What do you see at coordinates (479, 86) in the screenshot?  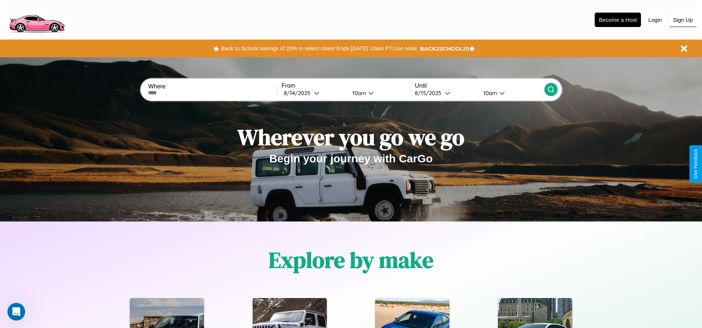 I see `label: Until` at bounding box center [479, 86].